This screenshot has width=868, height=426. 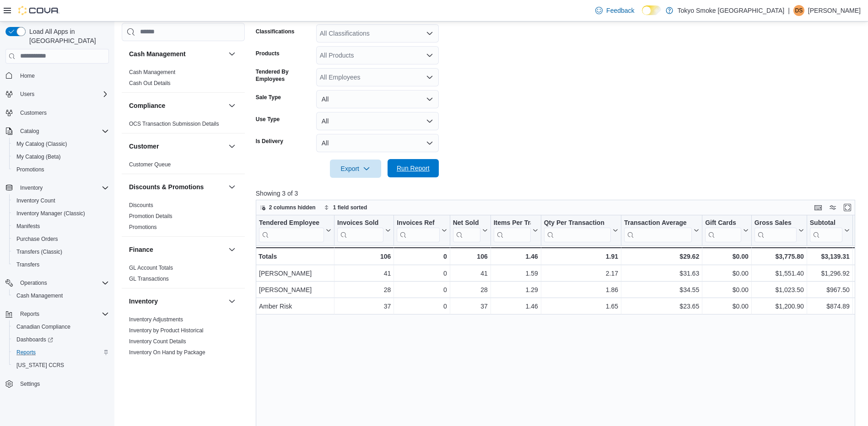 I want to click on span: Purchase Orders, so click(x=61, y=239).